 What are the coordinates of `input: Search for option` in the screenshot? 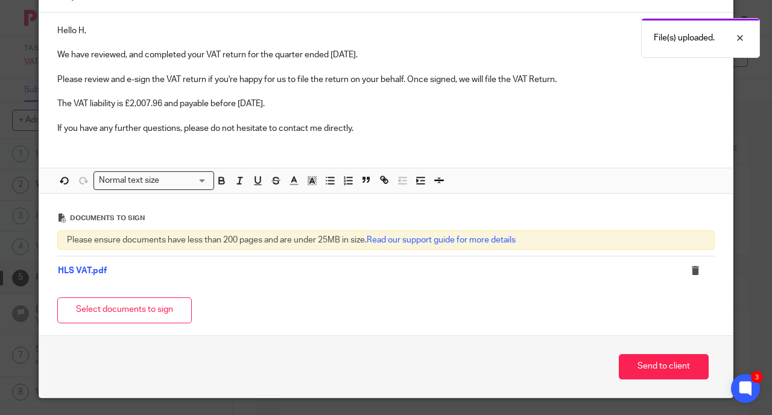 It's located at (185, 180).